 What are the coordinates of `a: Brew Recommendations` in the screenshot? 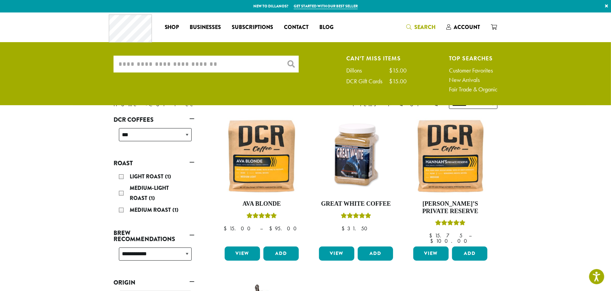 It's located at (154, 236).